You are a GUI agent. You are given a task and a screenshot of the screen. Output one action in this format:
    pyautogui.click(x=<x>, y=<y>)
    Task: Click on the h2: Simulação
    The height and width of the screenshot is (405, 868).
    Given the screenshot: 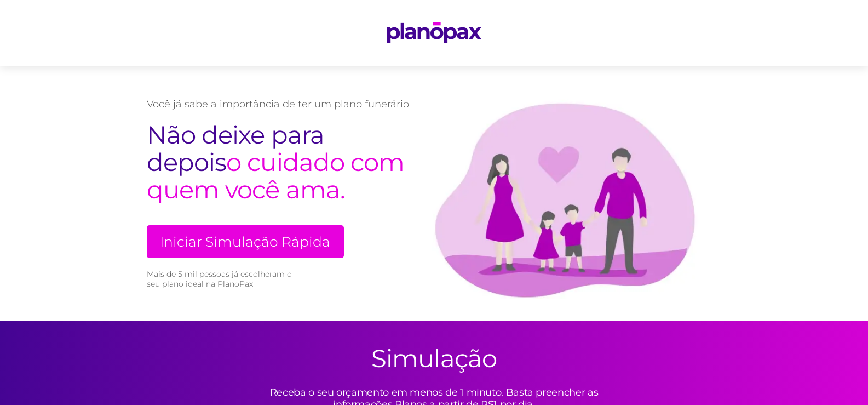 What is the action you would take?
    pyautogui.click(x=433, y=358)
    